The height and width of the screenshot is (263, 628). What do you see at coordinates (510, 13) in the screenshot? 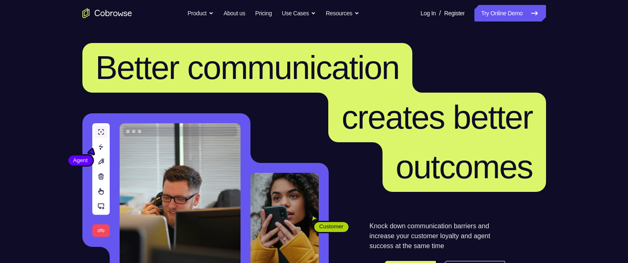
I see `a: Try Online Demo` at bounding box center [510, 13].